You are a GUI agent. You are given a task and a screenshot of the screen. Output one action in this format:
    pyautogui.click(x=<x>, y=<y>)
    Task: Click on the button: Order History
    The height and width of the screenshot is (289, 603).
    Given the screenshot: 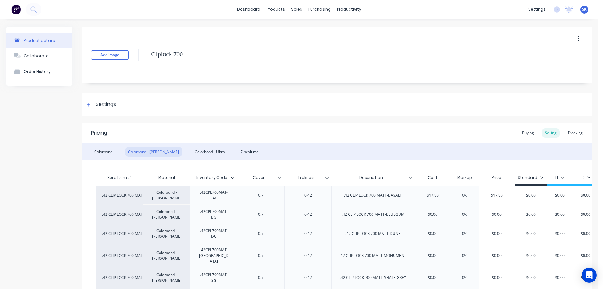 What is the action you would take?
    pyautogui.click(x=39, y=71)
    